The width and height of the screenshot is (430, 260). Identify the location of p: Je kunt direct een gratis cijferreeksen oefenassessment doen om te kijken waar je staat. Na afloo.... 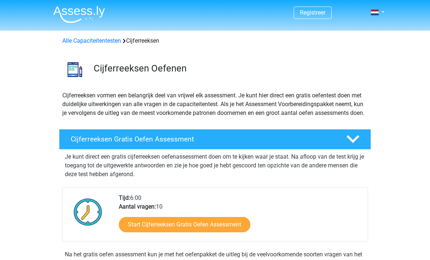
(215, 165).